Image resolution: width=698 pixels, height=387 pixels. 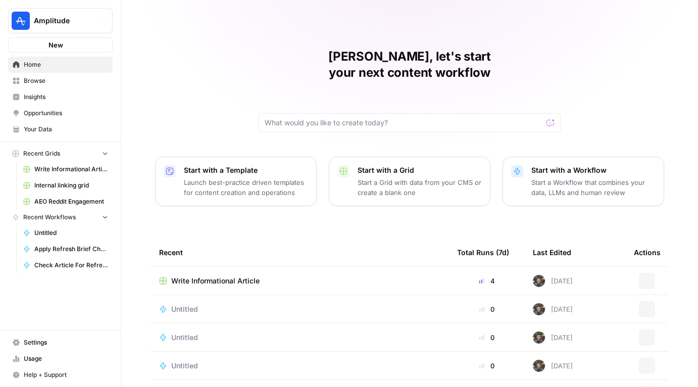 What do you see at coordinates (593, 170) in the screenshot?
I see `p: Start with a Workflow` at bounding box center [593, 170].